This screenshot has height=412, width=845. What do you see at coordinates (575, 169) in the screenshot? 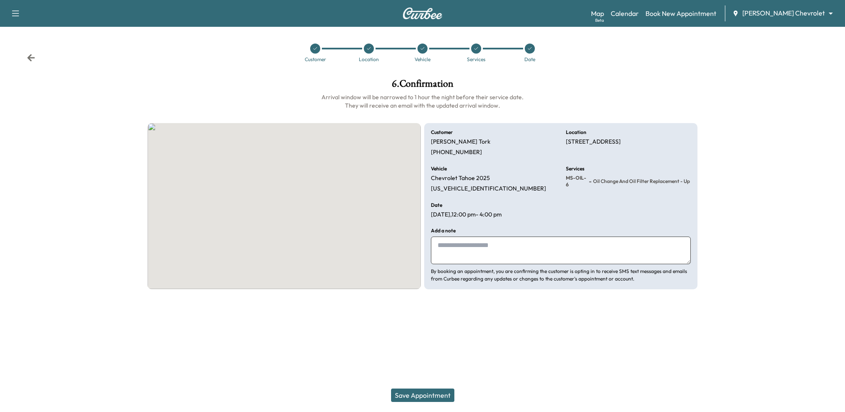
I see `h6: Services` at bounding box center [575, 169].